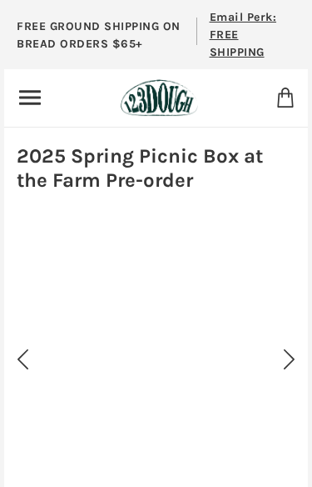  Describe the element at coordinates (101, 37) in the screenshot. I see `a: FREE GROUND SHIPPING ON BREAD ORDERS $65+` at that location.